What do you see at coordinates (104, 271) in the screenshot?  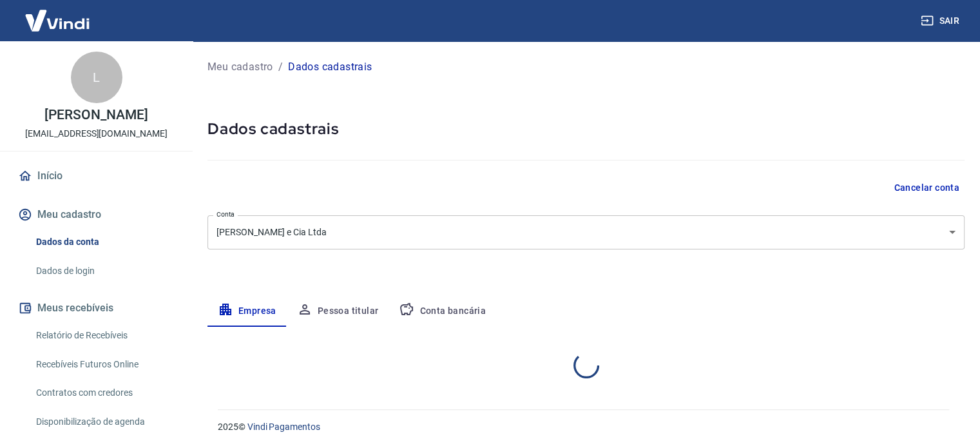 I see `a: Dados de login` at bounding box center [104, 271].